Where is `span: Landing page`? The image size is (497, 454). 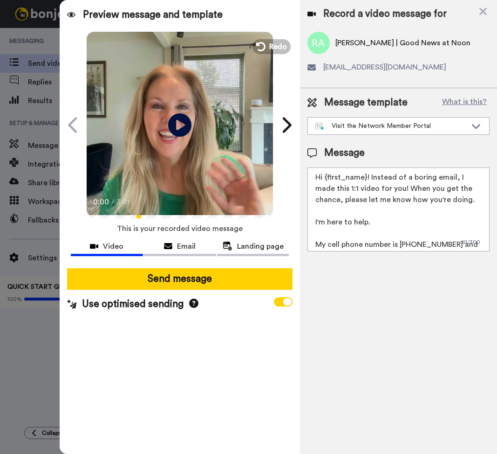
span: Landing page is located at coordinates (261, 246).